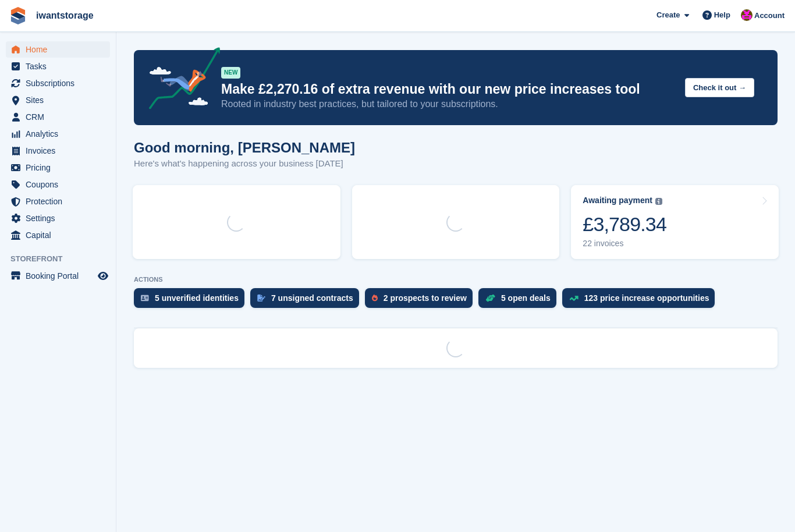  I want to click on a: 7 unsigned contracts, so click(307, 301).